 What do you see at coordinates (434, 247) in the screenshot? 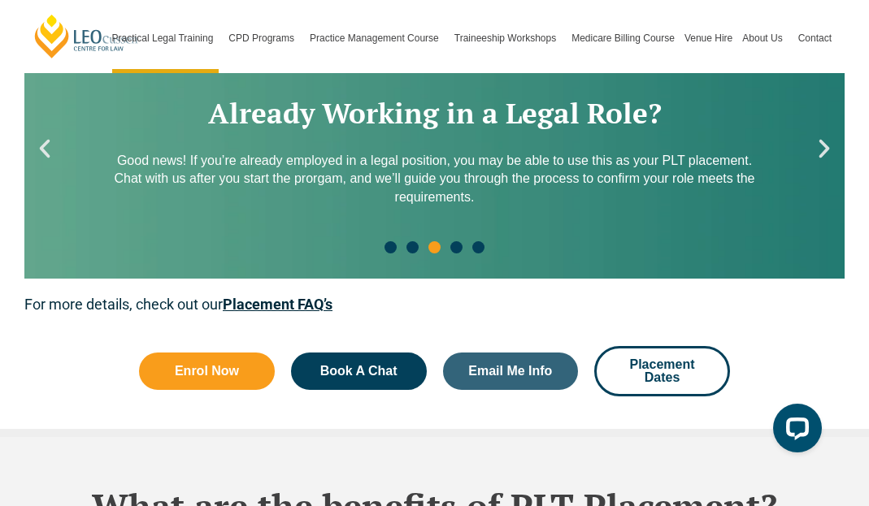
I see `span: Go to slide 3` at bounding box center [434, 247].